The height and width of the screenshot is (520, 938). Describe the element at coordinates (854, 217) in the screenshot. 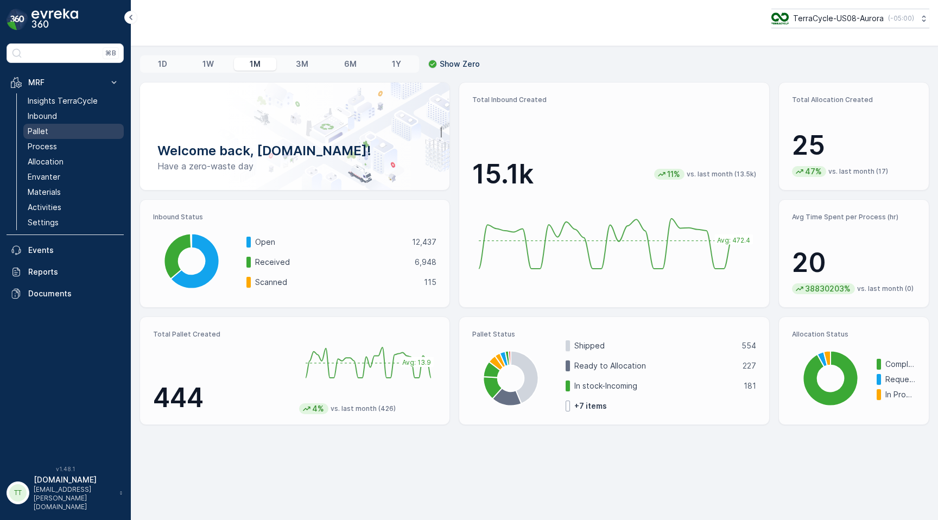

I see `p: Avg Time Spent per Process (hr)` at that location.